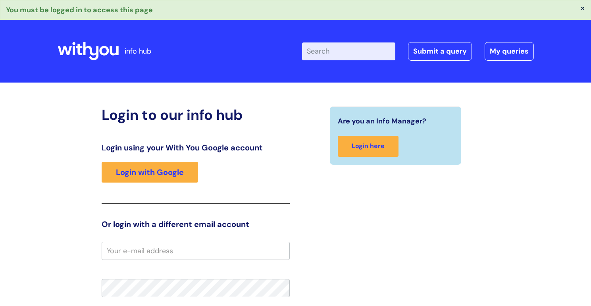 This screenshot has width=591, height=306. What do you see at coordinates (150, 172) in the screenshot?
I see `a: Login with Google` at bounding box center [150, 172].